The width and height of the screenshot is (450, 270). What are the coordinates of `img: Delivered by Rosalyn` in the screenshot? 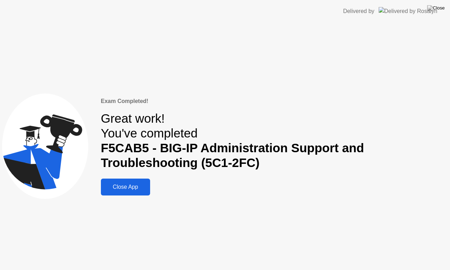 It's located at (408, 11).